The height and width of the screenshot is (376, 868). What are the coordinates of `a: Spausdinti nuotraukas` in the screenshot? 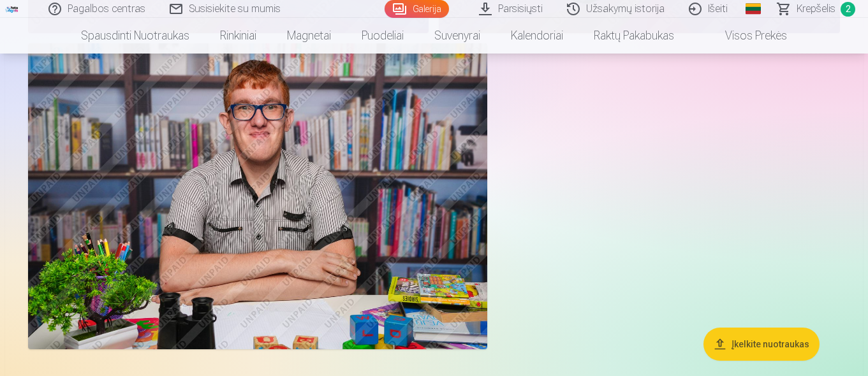 It's located at (135, 36).